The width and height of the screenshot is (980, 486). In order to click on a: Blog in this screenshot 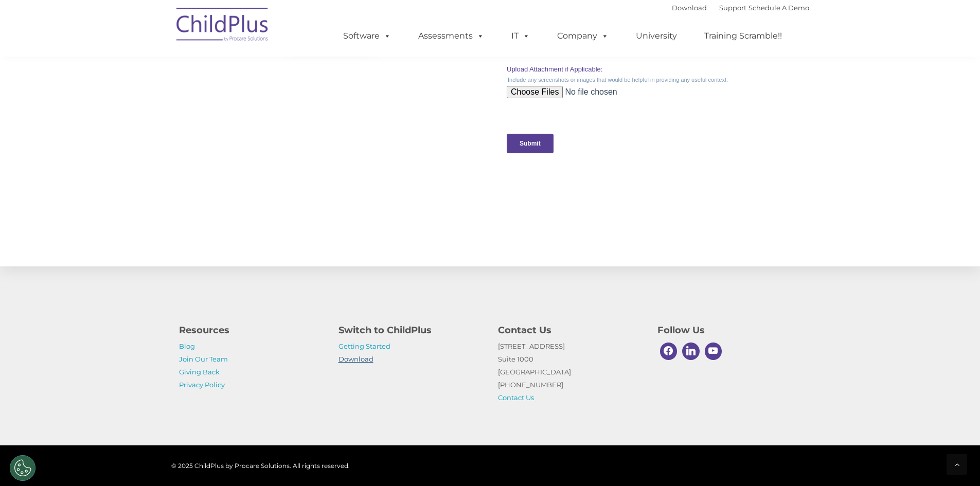, I will do `click(187, 346)`.